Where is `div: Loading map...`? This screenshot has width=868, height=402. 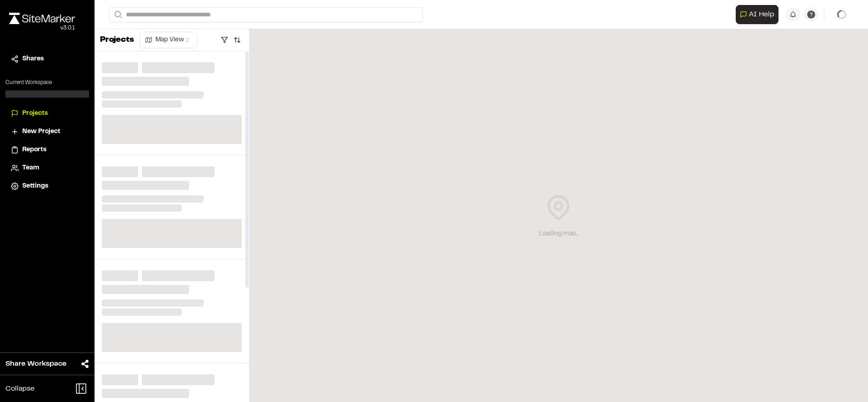 div: Loading map... is located at coordinates (559, 234).